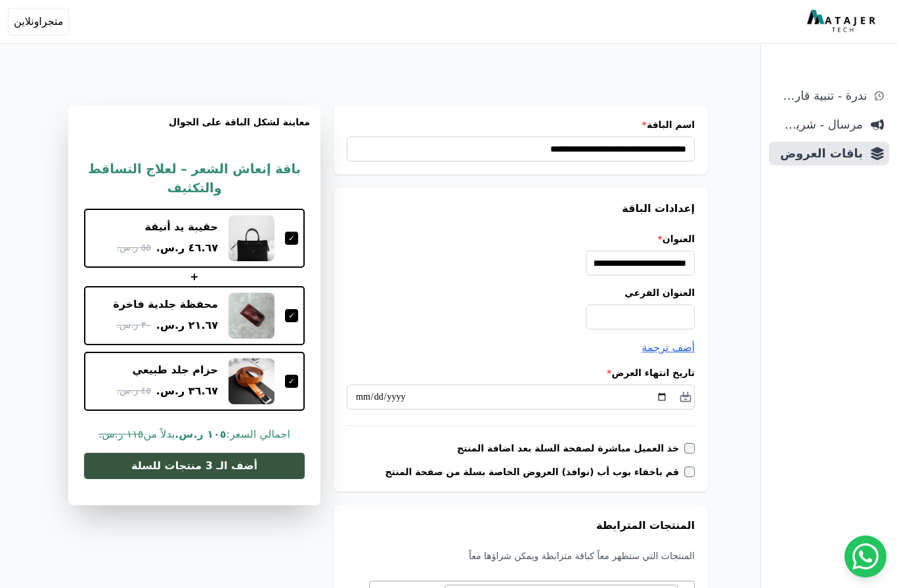 The image size is (897, 588). Describe the element at coordinates (134, 248) in the screenshot. I see `span: ٥٥ ر.س.` at that location.